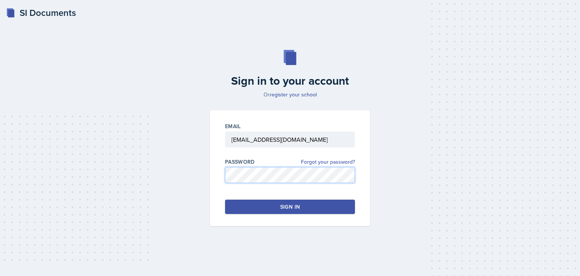 This screenshot has height=276, width=580. What do you see at coordinates (293, 94) in the screenshot?
I see `a: register your school` at bounding box center [293, 94].